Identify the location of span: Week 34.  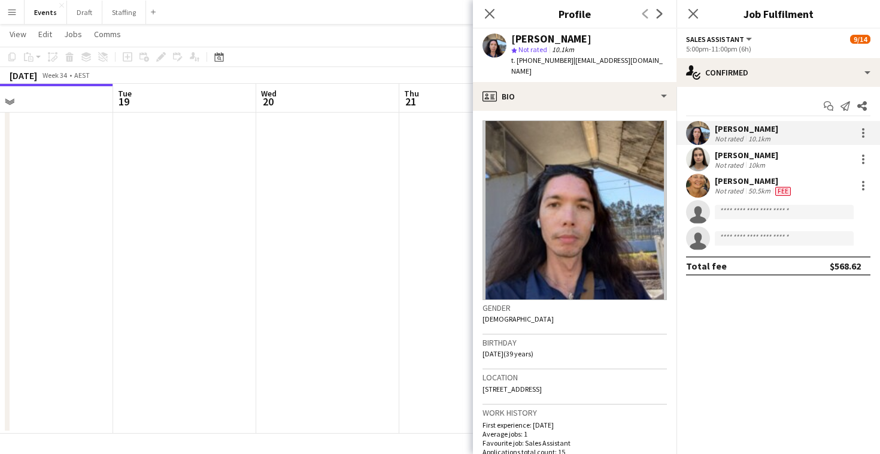
(54, 75).